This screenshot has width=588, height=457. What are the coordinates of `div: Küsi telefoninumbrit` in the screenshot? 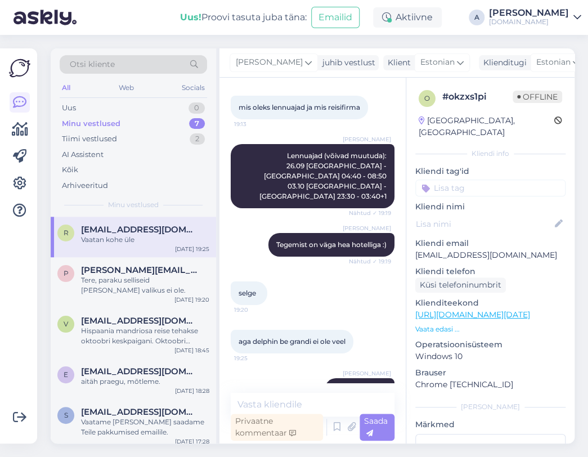 It's located at (460, 285).